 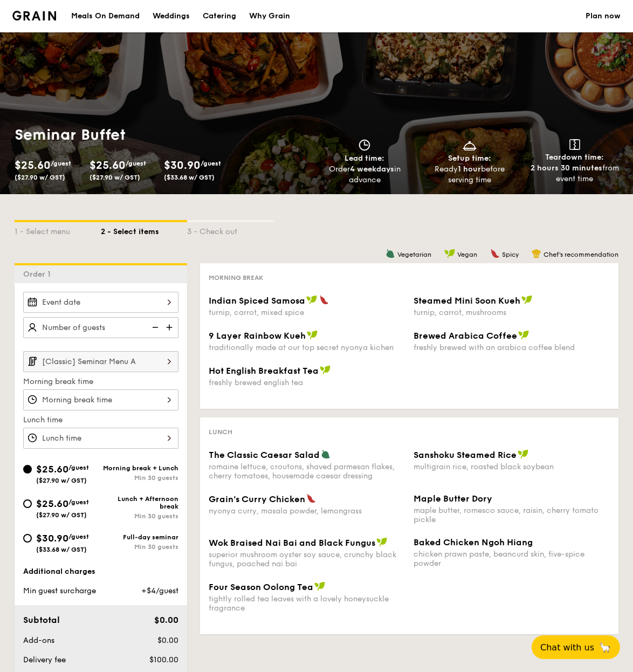 What do you see at coordinates (28, 539) in the screenshot?
I see `input: $30.90/guest($33.68 w/ GST)Full-day seminarMin 30 guests` at bounding box center [28, 539].